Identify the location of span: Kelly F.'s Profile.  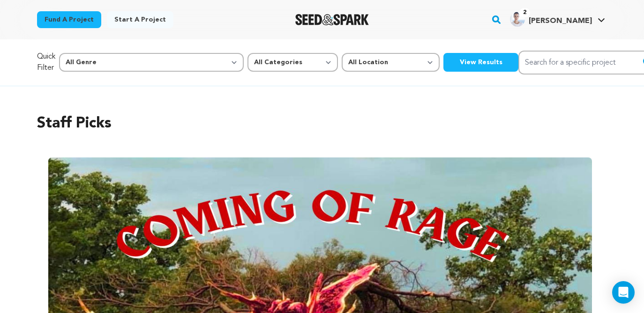
(557, 20).